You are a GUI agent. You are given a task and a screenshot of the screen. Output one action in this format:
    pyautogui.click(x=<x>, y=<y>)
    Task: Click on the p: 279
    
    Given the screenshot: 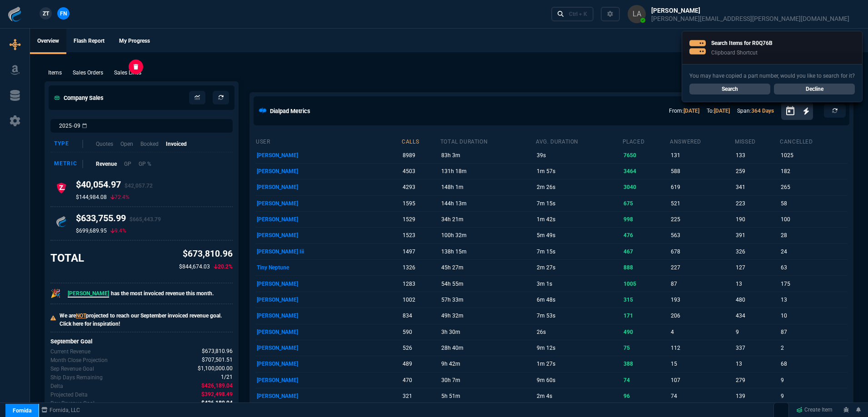 What is the action you would take?
    pyautogui.click(x=756, y=381)
    